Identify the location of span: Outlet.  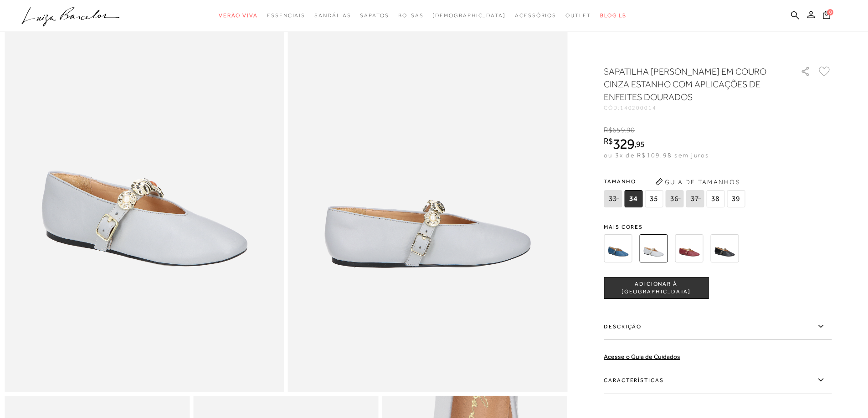
(579, 16).